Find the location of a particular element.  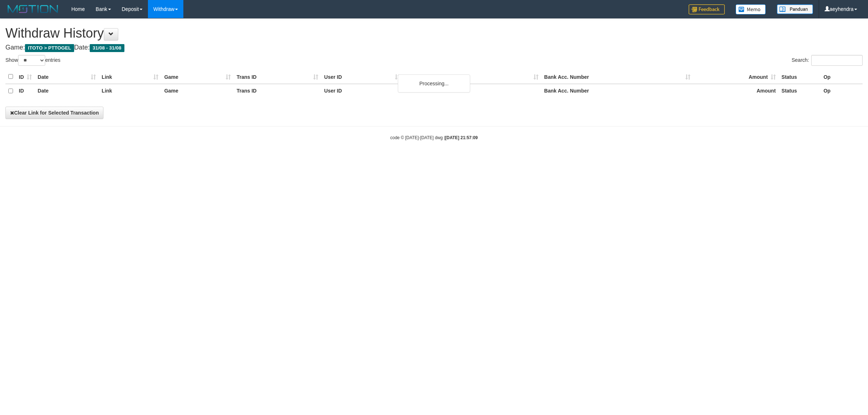

h1: Withdraw History is located at coordinates (434, 33).